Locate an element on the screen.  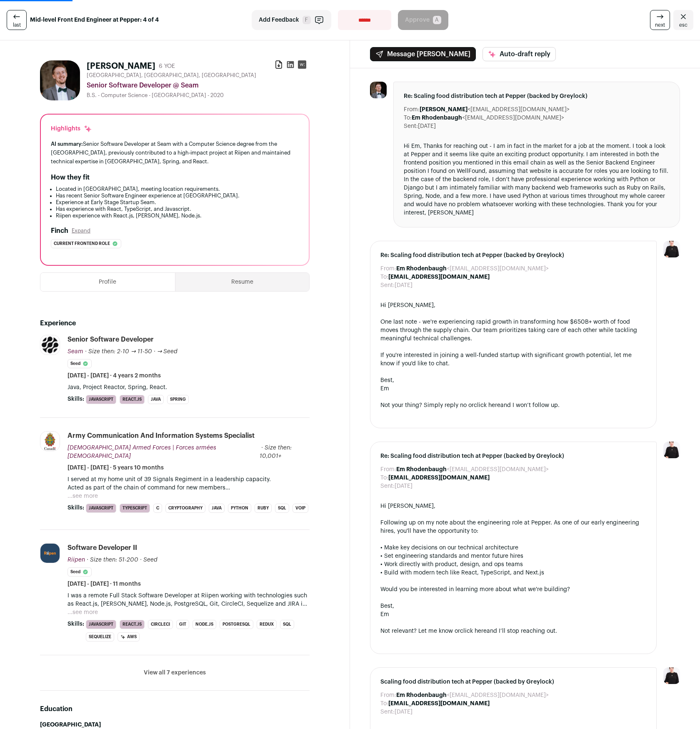
div: Following up on my note about the engineering role at Pepper. As one of our early engineering hir... is located at coordinates (513, 527).